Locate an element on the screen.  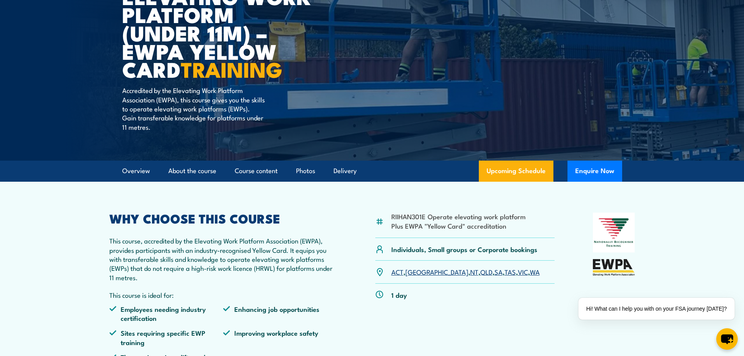
strong: TRAINING is located at coordinates (232, 68).